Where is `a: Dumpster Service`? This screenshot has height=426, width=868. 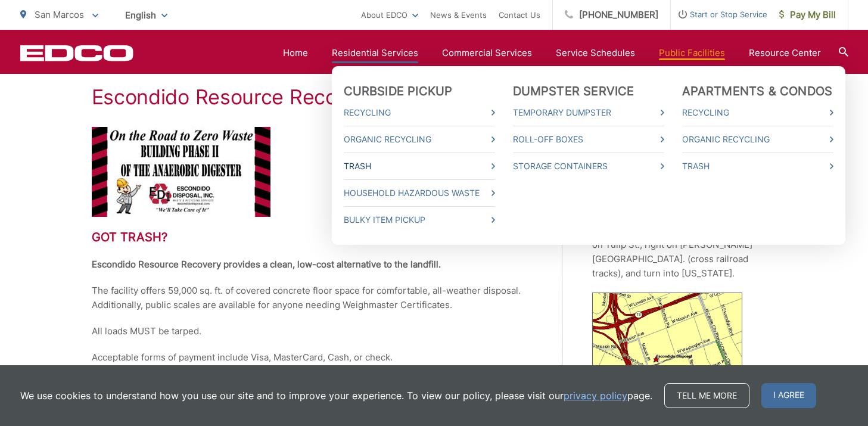 a: Dumpster Service is located at coordinates (574, 91).